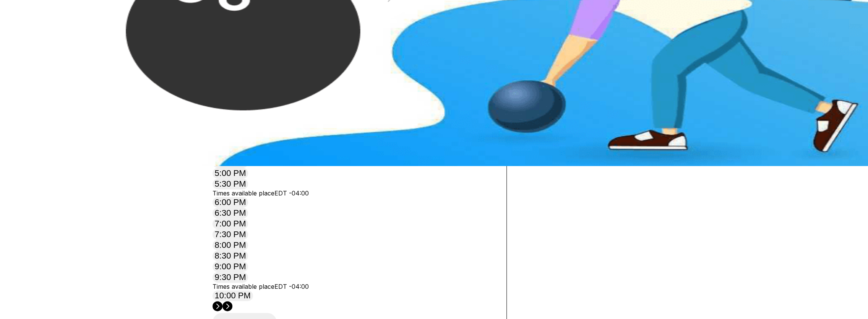 The image size is (868, 319). Describe the element at coordinates (230, 213) in the screenshot. I see `button: 6:30 PM` at that location.